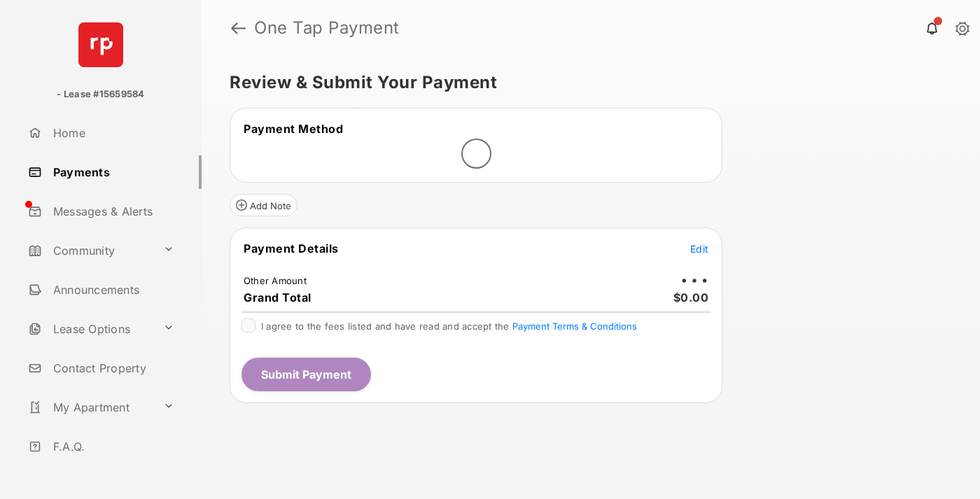 Image resolution: width=980 pixels, height=499 pixels. Describe the element at coordinates (90, 251) in the screenshot. I see `a: Community` at that location.